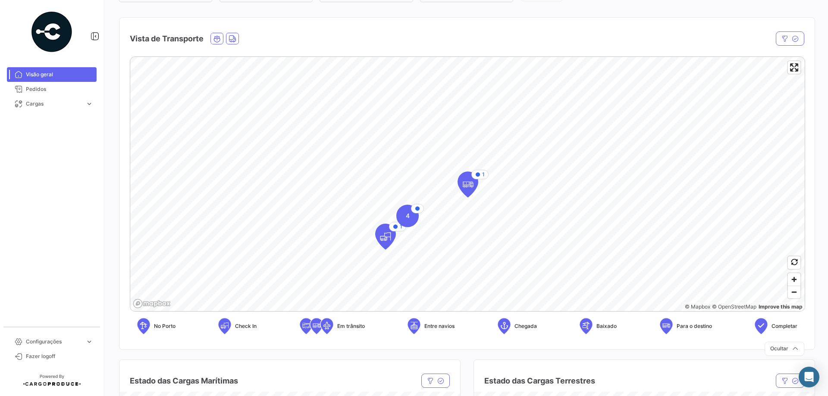 The height and width of the screenshot is (396, 828). I want to click on span: Em trânsito, so click(351, 326).